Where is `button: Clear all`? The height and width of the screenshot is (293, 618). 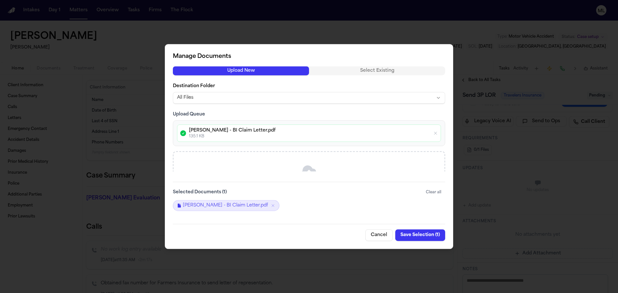
button: Clear all is located at coordinates (434, 193).